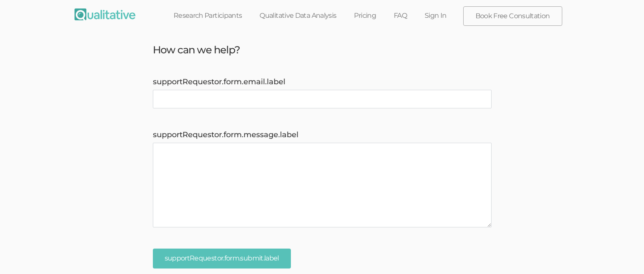  What do you see at coordinates (105, 14) in the screenshot?
I see `img: Qualitative` at bounding box center [105, 14].